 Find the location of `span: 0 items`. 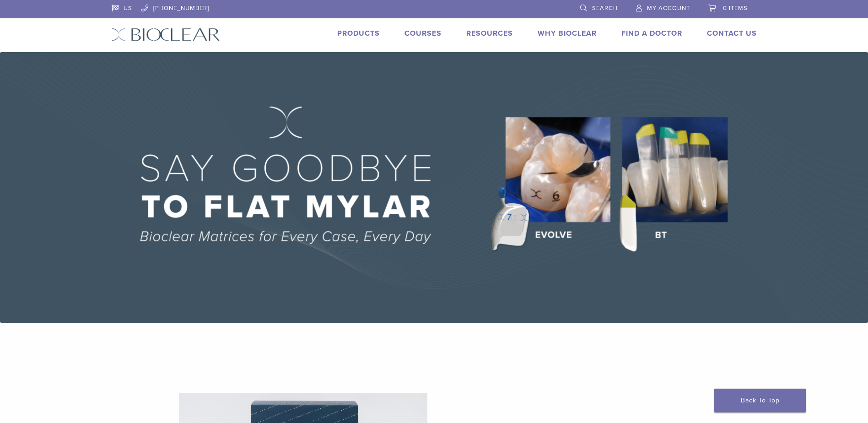

span: 0 items is located at coordinates (735, 8).